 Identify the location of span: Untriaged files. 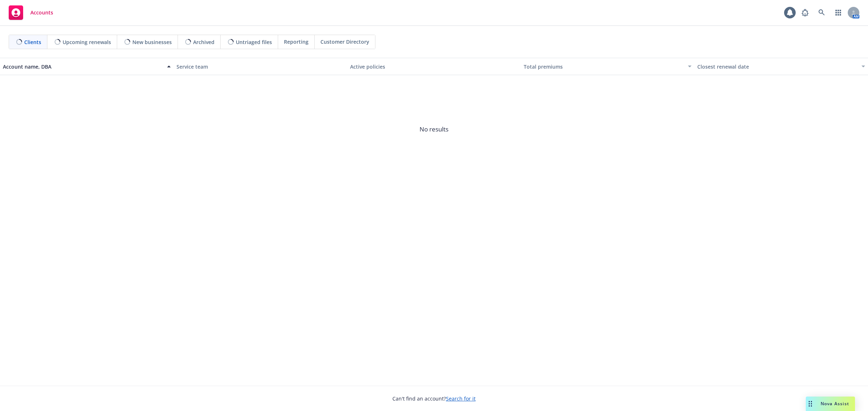
(254, 42).